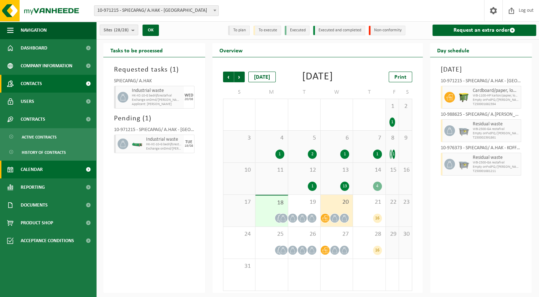  I want to click on span: 7, so click(369, 138).